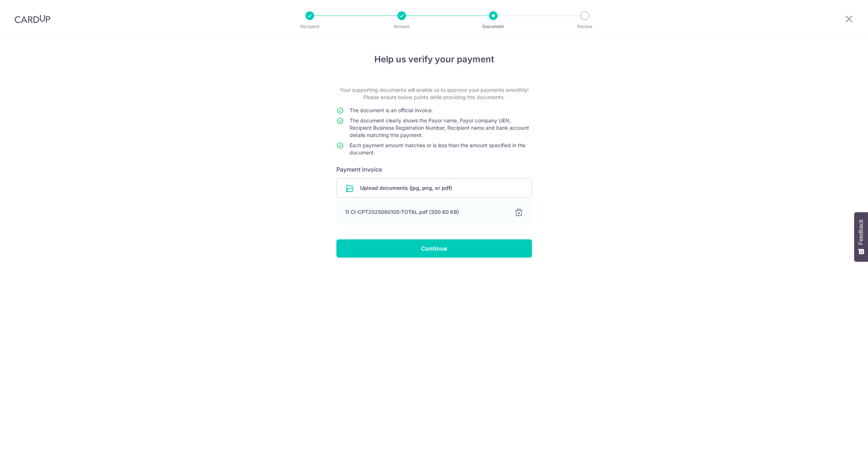 The image size is (868, 474). Describe the element at coordinates (434, 188) in the screenshot. I see `div: Upload documents (jpg, png, or pdf)` at that location.